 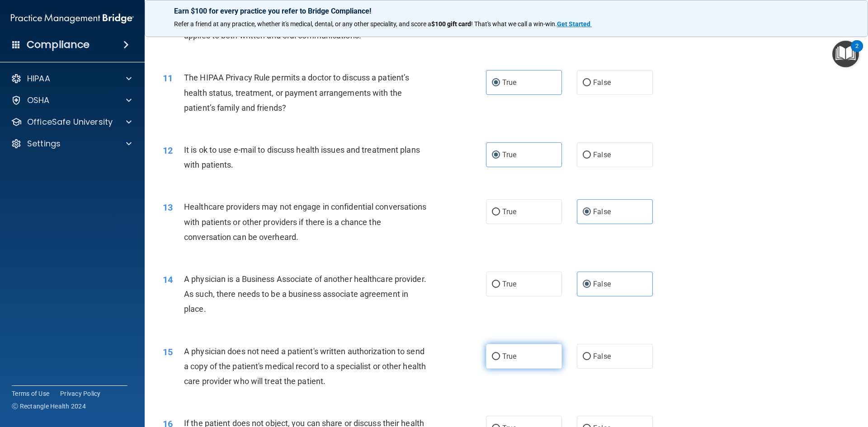 I want to click on a: Terms of Use, so click(x=30, y=394).